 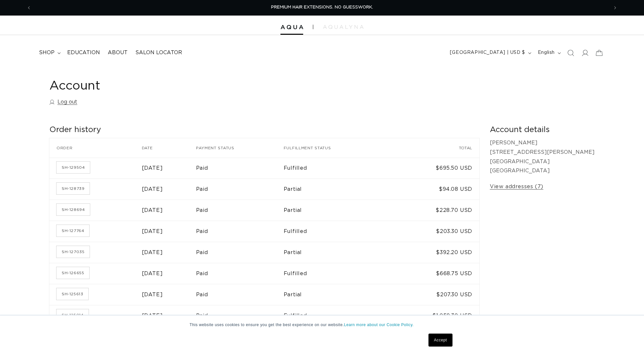 I want to click on span: English, so click(x=546, y=53).